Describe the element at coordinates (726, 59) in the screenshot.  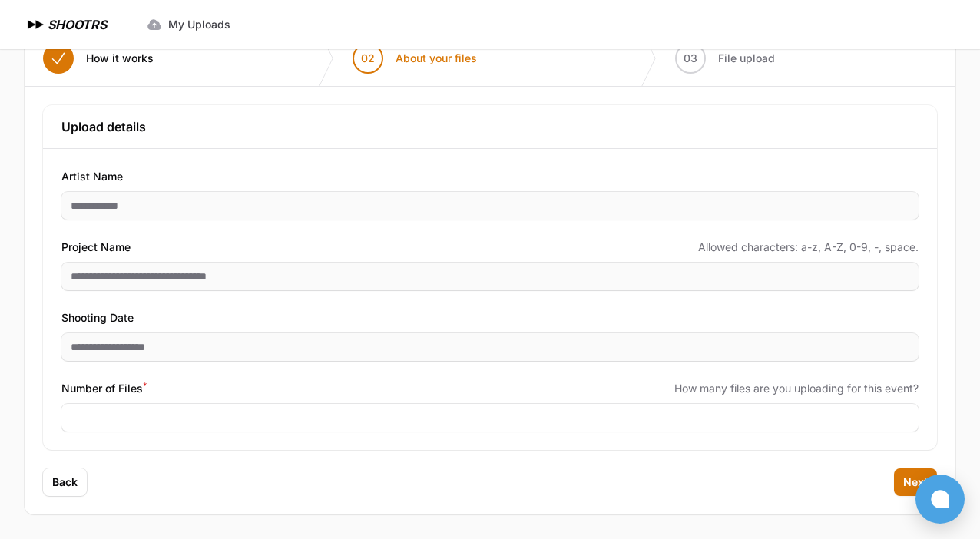
I see `button: 03 File upload` at that location.